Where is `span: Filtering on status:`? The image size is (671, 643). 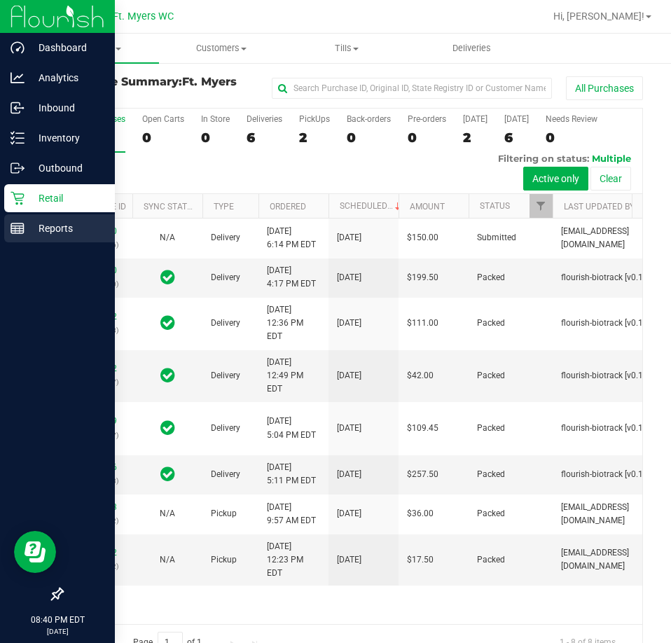
span: Filtering on status: is located at coordinates (544, 158).